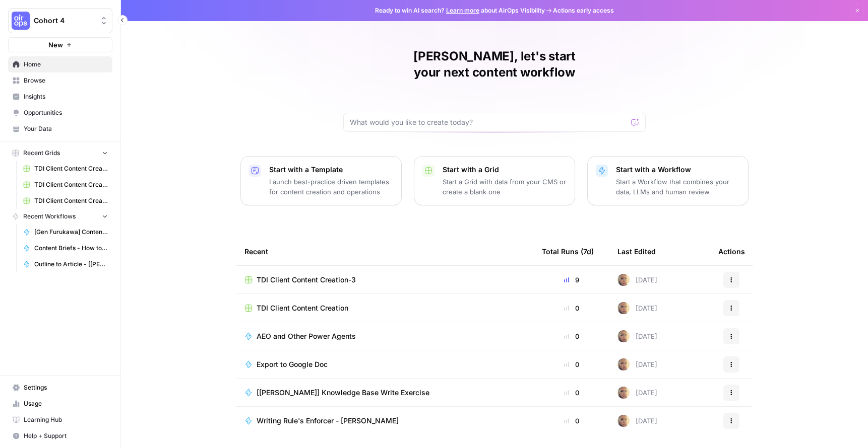  What do you see at coordinates (60, 404) in the screenshot?
I see `a: Usage` at bounding box center [60, 404].